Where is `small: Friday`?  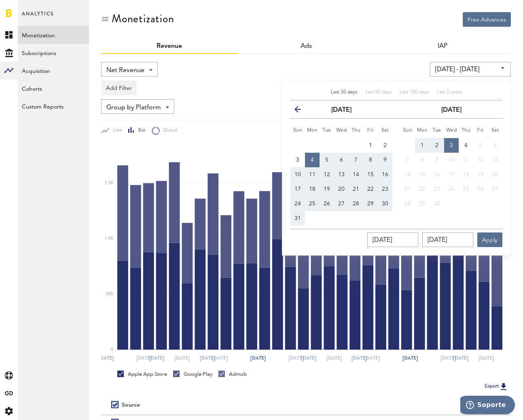 small: Friday is located at coordinates (481, 130).